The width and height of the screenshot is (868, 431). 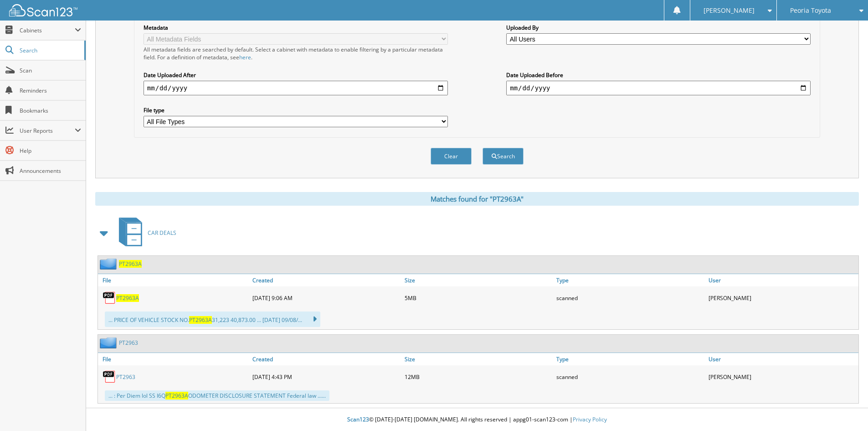 I want to click on div: Matches found for "PT2963A", so click(x=477, y=199).